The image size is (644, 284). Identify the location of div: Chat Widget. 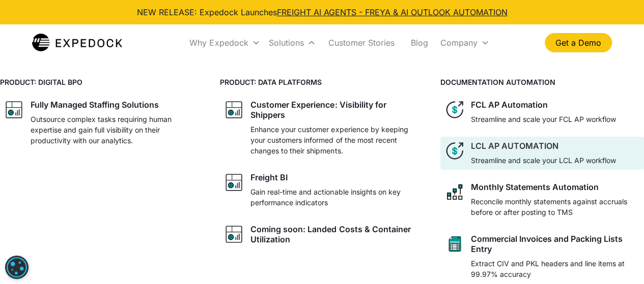
(619, 260).